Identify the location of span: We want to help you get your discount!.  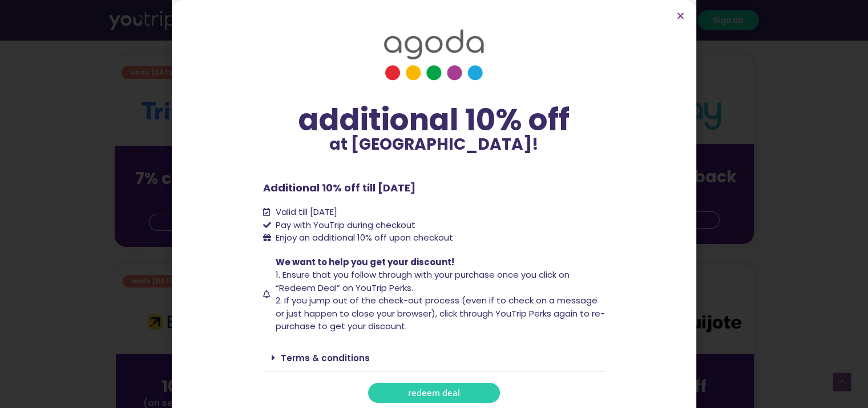
(364, 262).